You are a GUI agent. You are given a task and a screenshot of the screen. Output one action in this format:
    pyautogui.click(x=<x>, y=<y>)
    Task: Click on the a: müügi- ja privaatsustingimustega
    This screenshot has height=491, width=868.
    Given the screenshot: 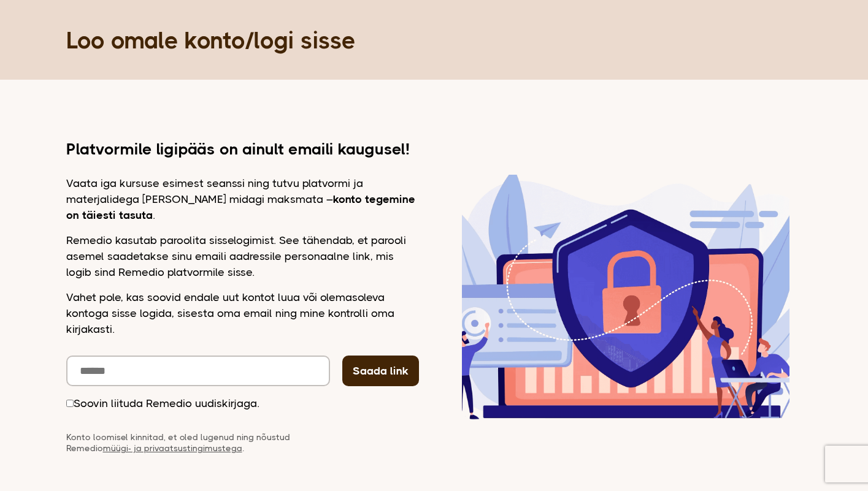 What is the action you would take?
    pyautogui.click(x=172, y=448)
    